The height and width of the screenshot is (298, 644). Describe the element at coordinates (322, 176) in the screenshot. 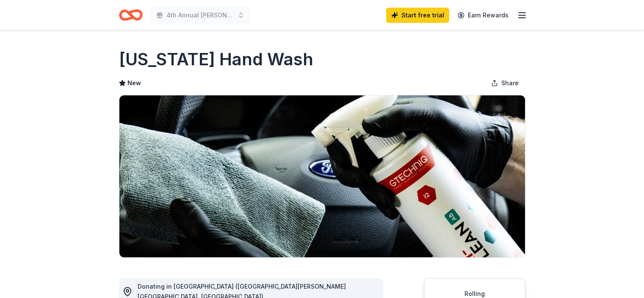

I see `img: Image for California Hand Wash` at that location.